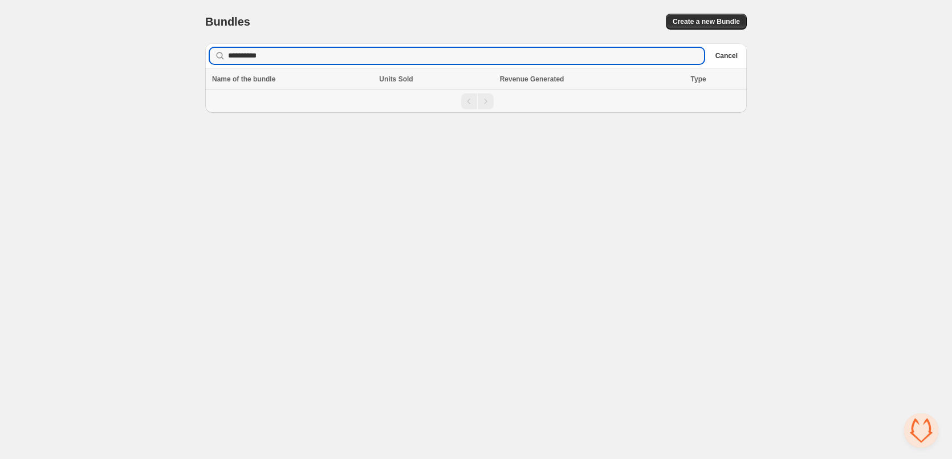 The image size is (952, 459). What do you see at coordinates (726, 56) in the screenshot?
I see `span: Cancel` at bounding box center [726, 56].